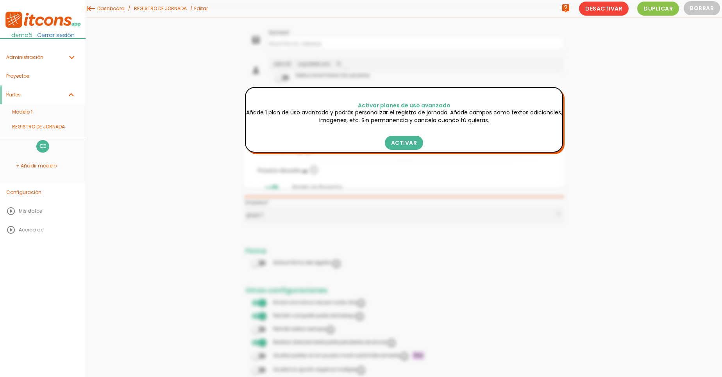 Image resolution: width=722 pixels, height=377 pixels. I want to click on span: Duplicar, so click(658, 9).